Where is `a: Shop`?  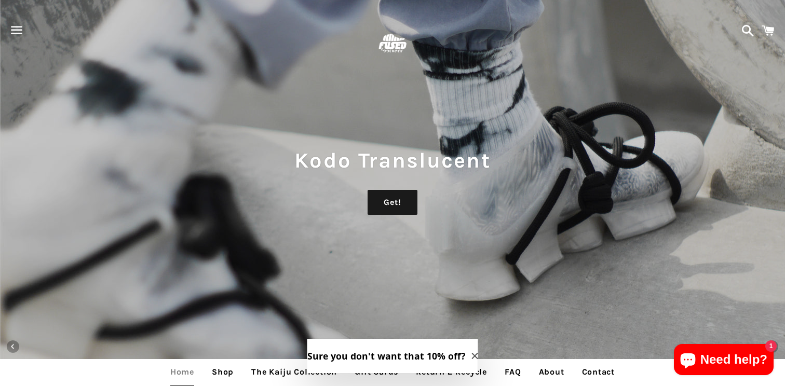 a: Shop is located at coordinates (223, 372).